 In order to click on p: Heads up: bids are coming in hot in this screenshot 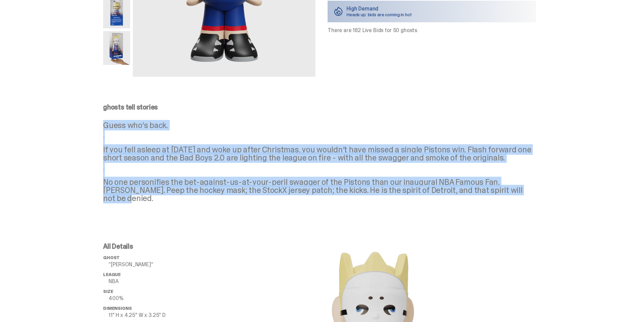, I will do `click(379, 15)`.